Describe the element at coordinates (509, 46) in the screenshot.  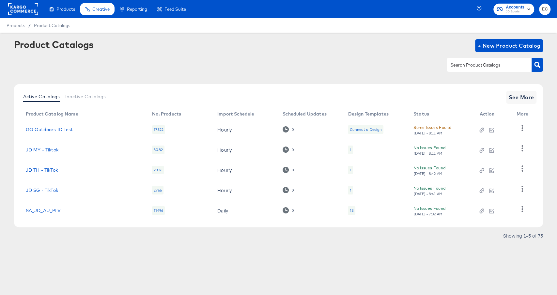
I see `span: + New Product Catalog` at that location.